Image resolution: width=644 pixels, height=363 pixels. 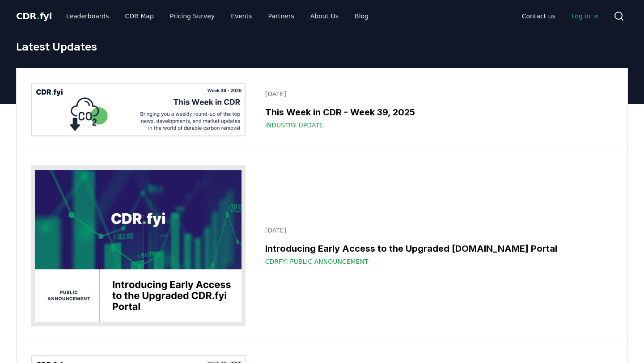 I want to click on a: About Us, so click(x=324, y=16).